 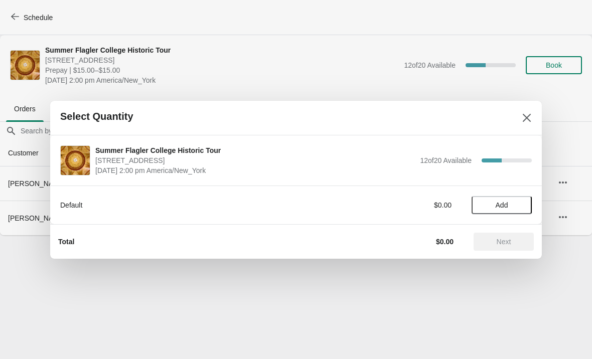 I want to click on img: Summer Flagler College Historic Tour | 74 King Street, St. Augustine, FL, USA | August 11 | 2:00 ..., so click(x=75, y=161).